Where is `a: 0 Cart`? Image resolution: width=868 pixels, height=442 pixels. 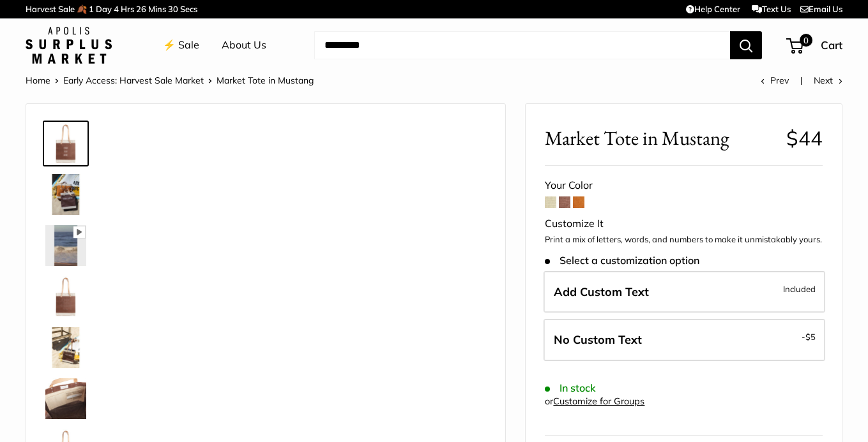 a: 0 Cart is located at coordinates (815, 46).